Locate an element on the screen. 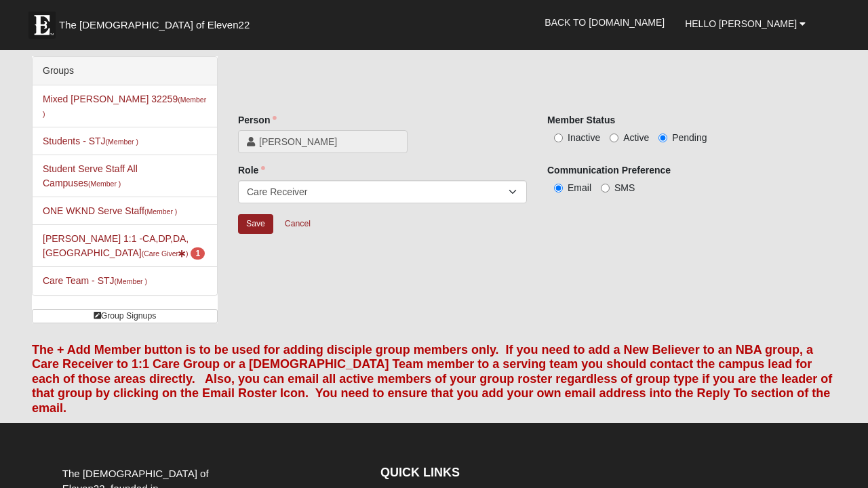  span: number of pending members is located at coordinates (198, 254).